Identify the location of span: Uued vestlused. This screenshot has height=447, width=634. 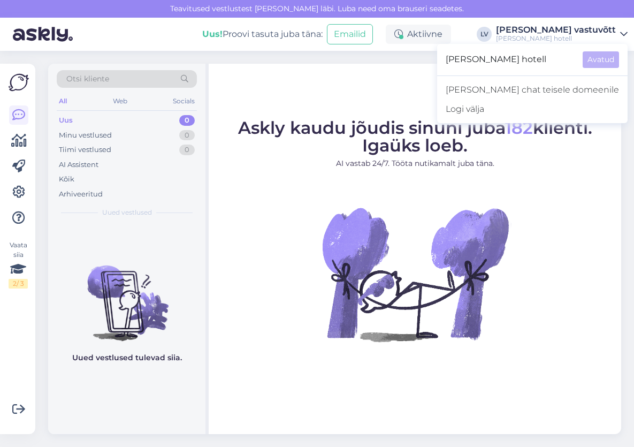
(127, 212).